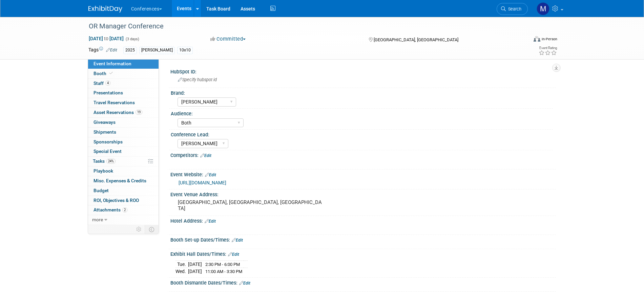 The image size is (644, 294). Describe the element at coordinates (104, 122) in the screenshot. I see `span: Giveaways` at that location.